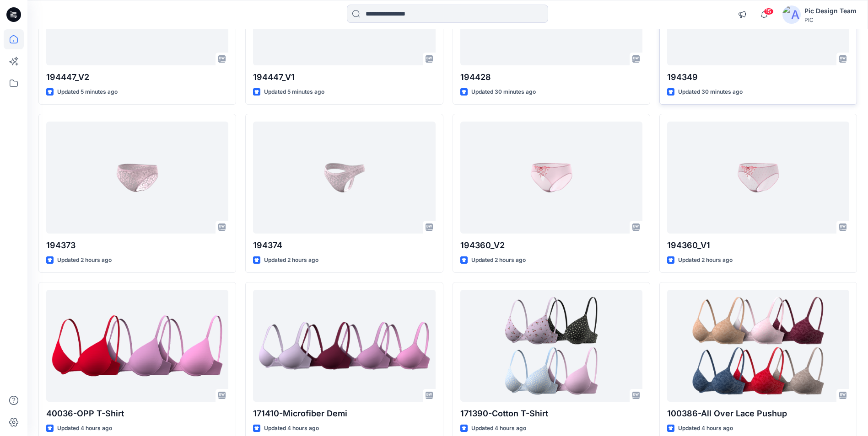 The width and height of the screenshot is (868, 436). What do you see at coordinates (830, 20) in the screenshot?
I see `div: PIC` at bounding box center [830, 20].